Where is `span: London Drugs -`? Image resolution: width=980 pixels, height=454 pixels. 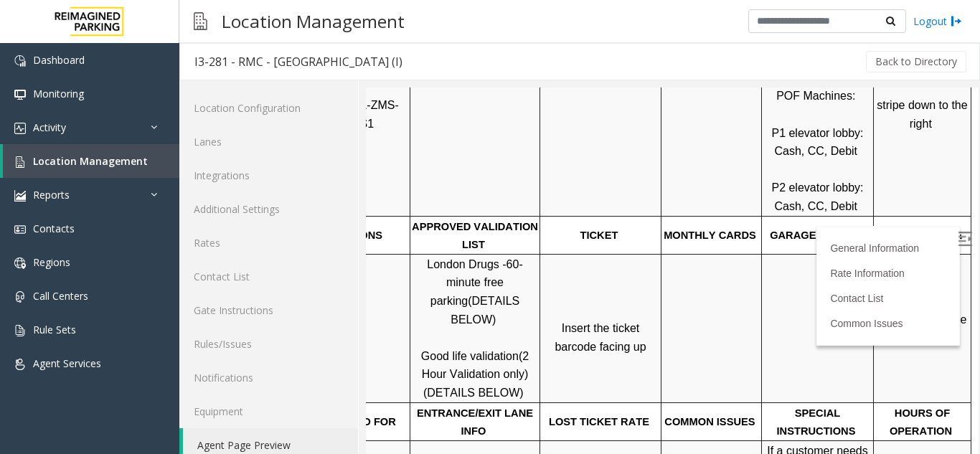
span: London Drugs - is located at coordinates (101, 176).